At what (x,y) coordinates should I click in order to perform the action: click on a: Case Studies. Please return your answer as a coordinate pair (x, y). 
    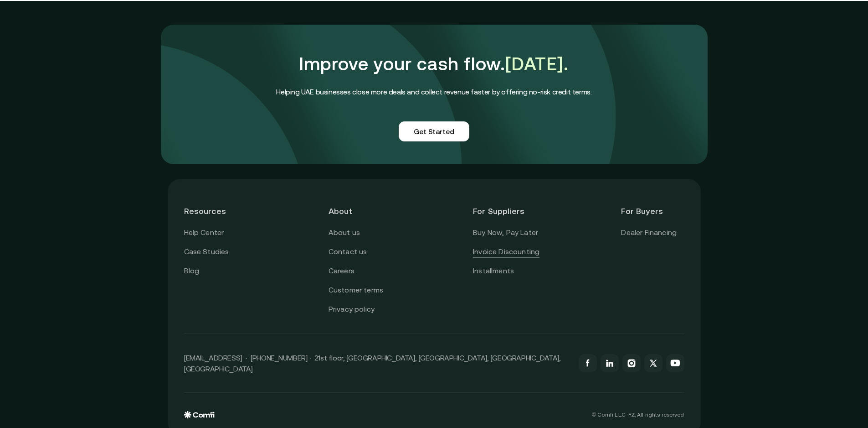
    Looking at the image, I should click on (206, 251).